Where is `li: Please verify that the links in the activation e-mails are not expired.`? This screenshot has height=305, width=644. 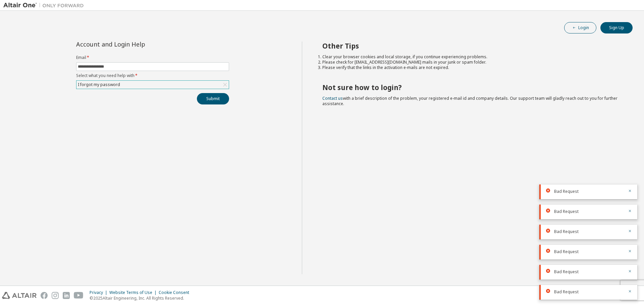 li: Please verify that the links in the activation e-mails are not expired. is located at coordinates (472, 68).